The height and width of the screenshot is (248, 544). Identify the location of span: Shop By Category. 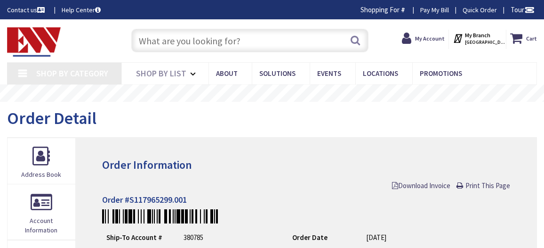
(72, 73).